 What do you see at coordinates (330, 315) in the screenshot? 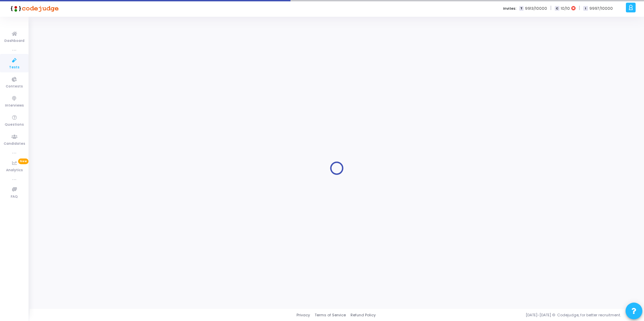
I see `a: Terms of Service` at bounding box center [330, 315].